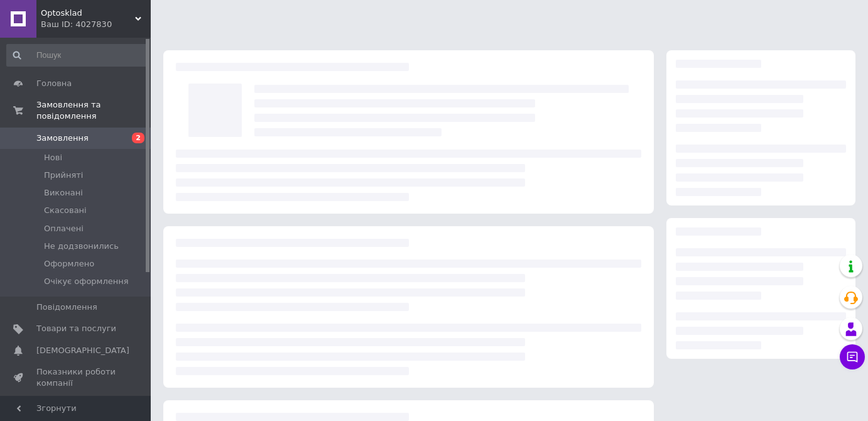 Image resolution: width=868 pixels, height=421 pixels. What do you see at coordinates (67, 307) in the screenshot?
I see `span: Повідомлення` at bounding box center [67, 307].